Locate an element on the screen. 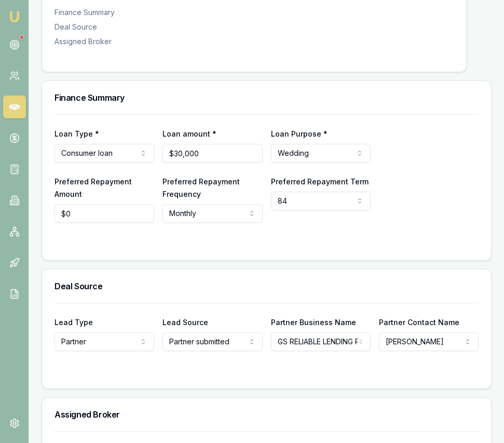 The height and width of the screenshot is (443, 504). label: Loan amount * is located at coordinates (189, 133).